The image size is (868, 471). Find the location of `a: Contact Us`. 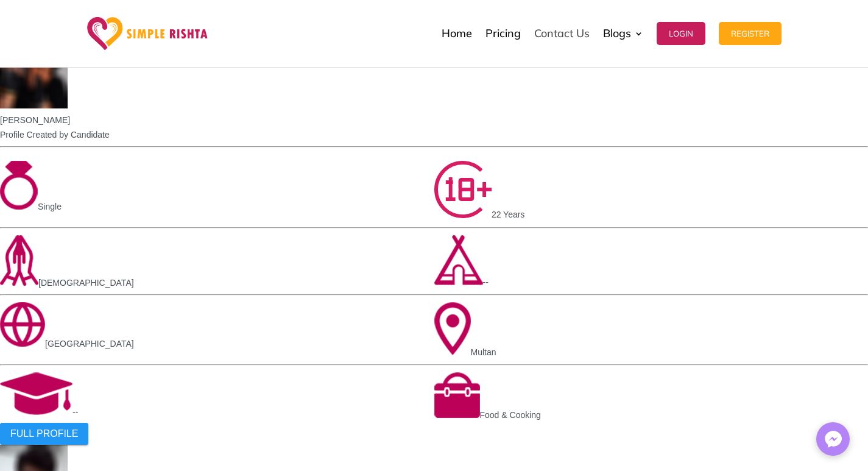

a: Contact Us is located at coordinates (562, 33).